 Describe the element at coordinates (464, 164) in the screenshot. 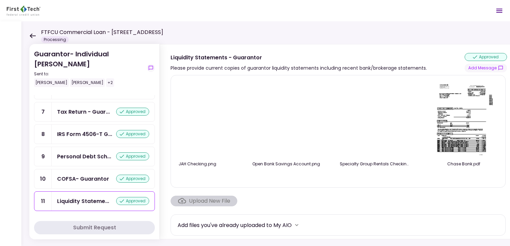

I see `div: Chase Bank.pdf` at that location.